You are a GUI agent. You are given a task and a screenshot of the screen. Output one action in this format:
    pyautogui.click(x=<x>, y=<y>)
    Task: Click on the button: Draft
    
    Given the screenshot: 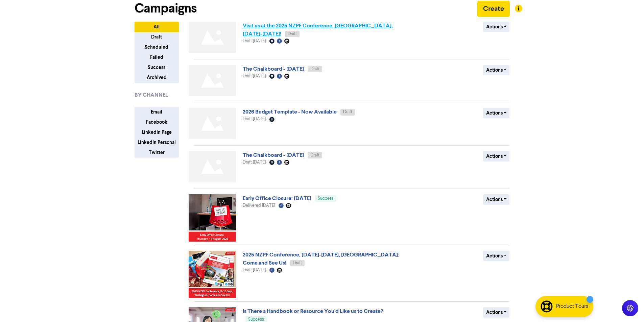 What is the action you would take?
    pyautogui.click(x=157, y=37)
    